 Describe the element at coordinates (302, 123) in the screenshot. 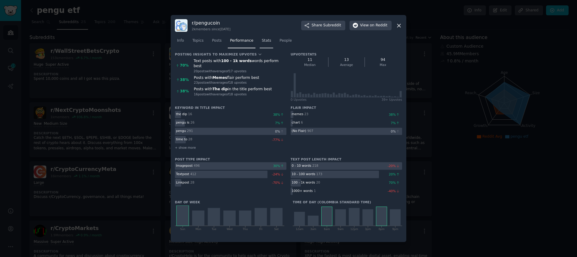

I see `div: 6` at that location.